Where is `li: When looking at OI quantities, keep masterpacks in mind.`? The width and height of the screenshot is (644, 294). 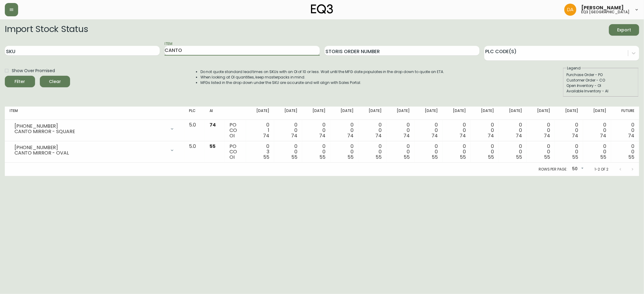
li: When looking at OI quantities, keep masterpacks in mind. is located at coordinates (323, 77).